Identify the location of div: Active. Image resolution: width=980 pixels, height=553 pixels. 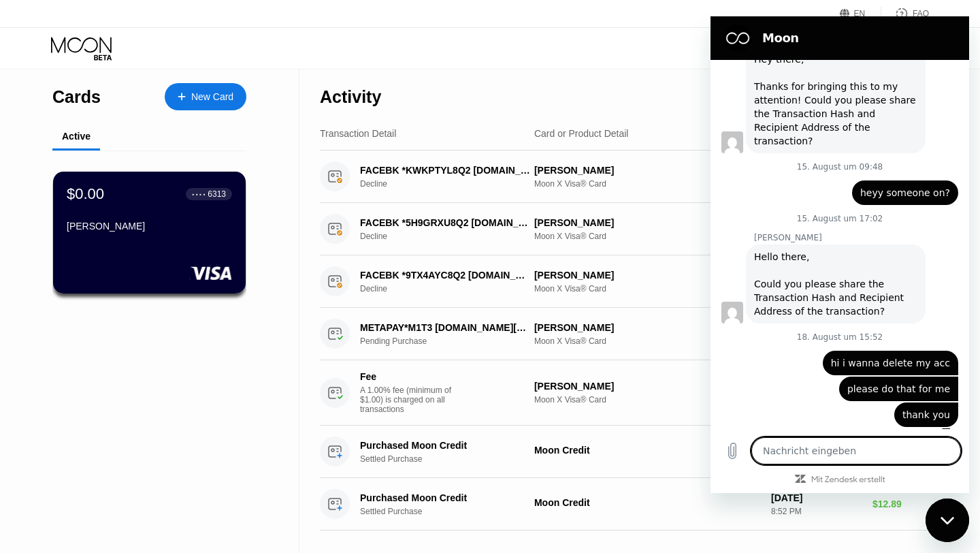
(76, 137).